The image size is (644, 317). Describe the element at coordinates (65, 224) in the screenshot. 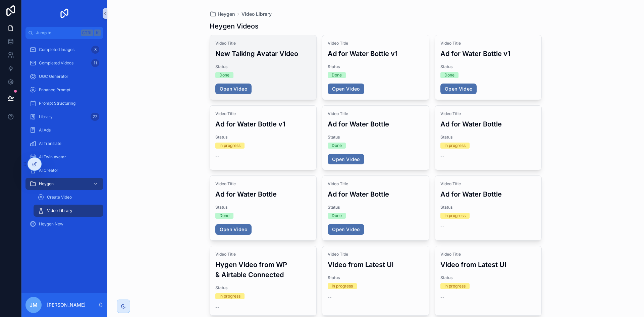

I see `a: Heygen New` at that location.